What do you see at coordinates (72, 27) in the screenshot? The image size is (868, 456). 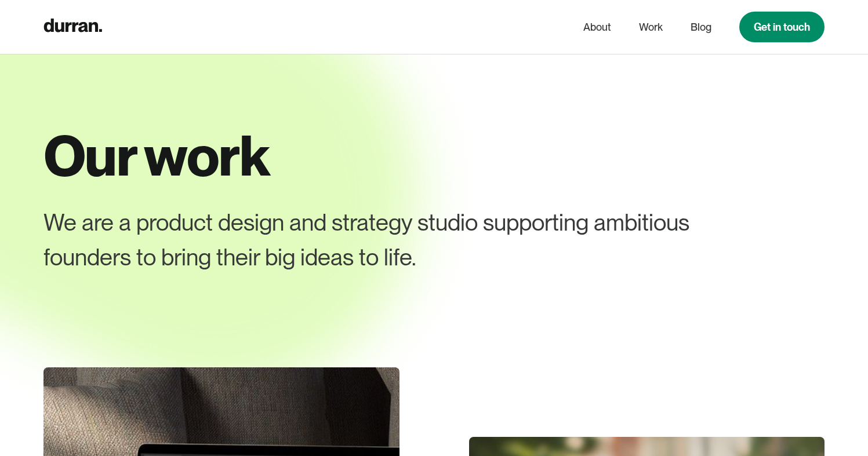 I see `a: home` at bounding box center [72, 27].